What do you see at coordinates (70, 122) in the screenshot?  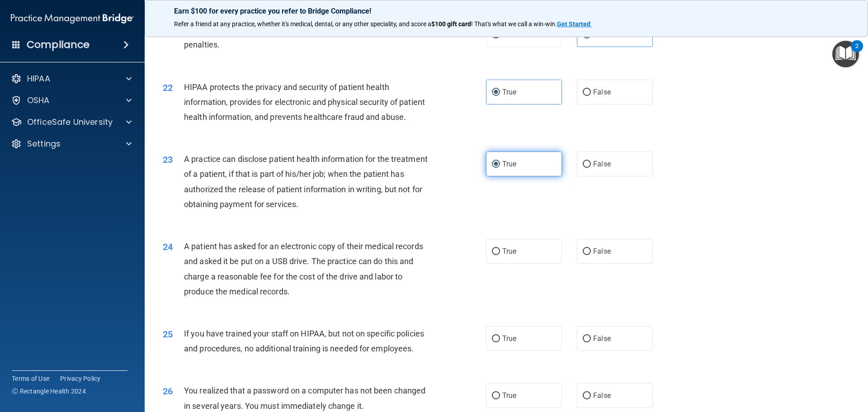 I see `p: OfficeSafe University` at bounding box center [70, 122].